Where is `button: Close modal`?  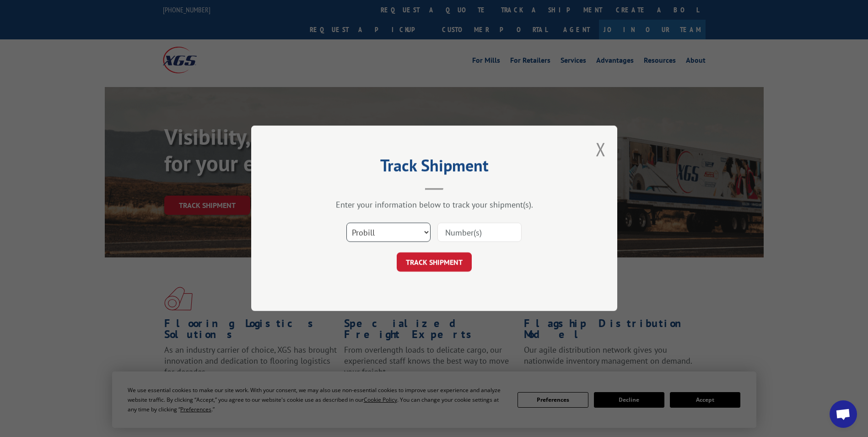
button: Close modal is located at coordinates (600, 149).